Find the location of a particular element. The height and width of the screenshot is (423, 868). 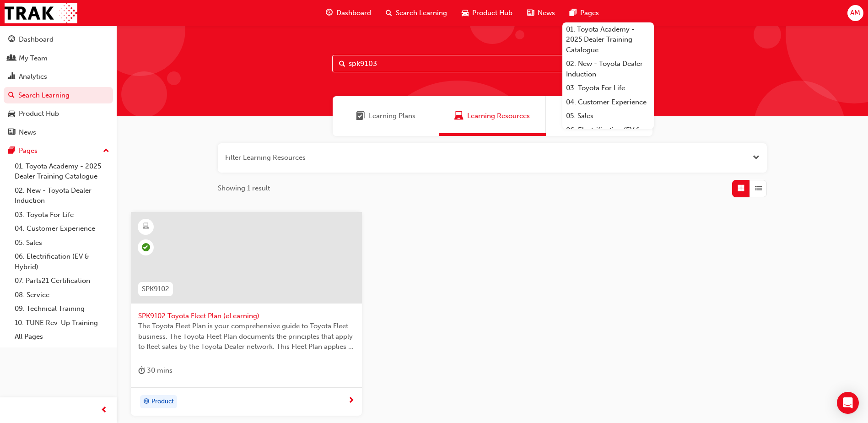

span: Open the filter is located at coordinates (756, 158).